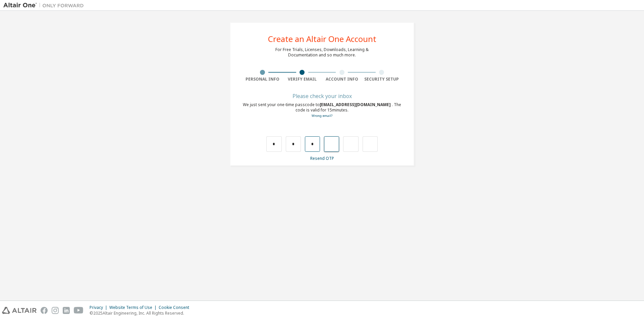 This screenshot has width=644, height=320. I want to click on a: Resend OTP, so click(322, 158).